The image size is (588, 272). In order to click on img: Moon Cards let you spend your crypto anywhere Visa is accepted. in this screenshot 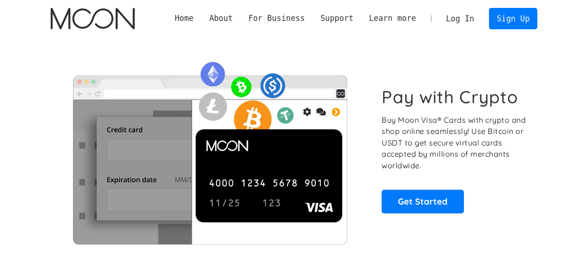, I will do `click(210, 150)`.